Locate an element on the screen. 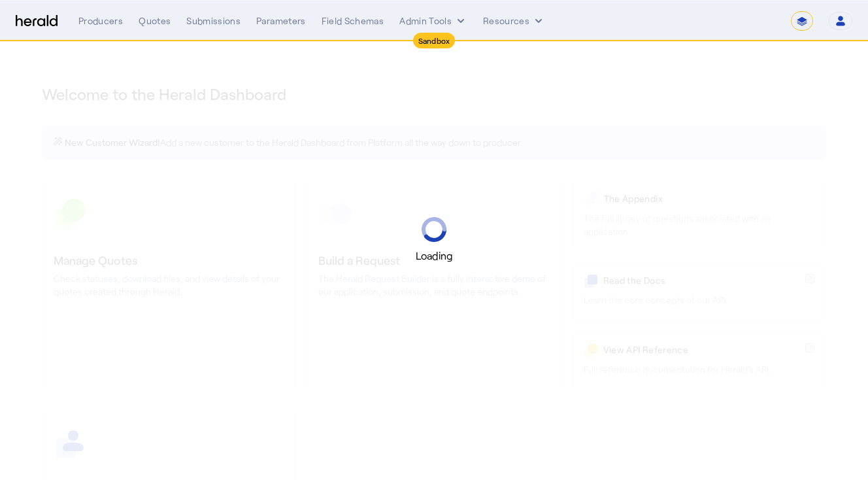 This screenshot has height=480, width=868. div: Field Schemas is located at coordinates (353, 21).